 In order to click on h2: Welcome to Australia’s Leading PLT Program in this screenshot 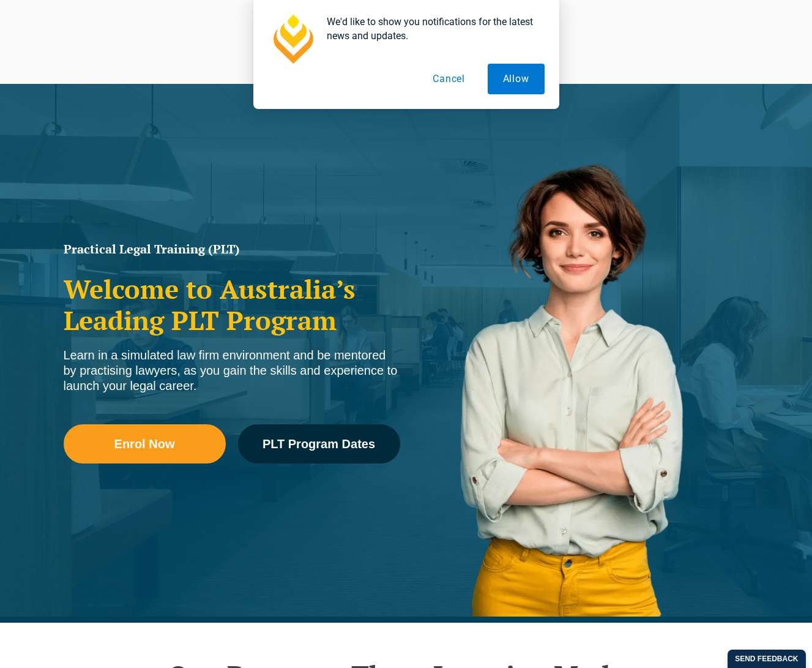, I will do `click(232, 304)`.